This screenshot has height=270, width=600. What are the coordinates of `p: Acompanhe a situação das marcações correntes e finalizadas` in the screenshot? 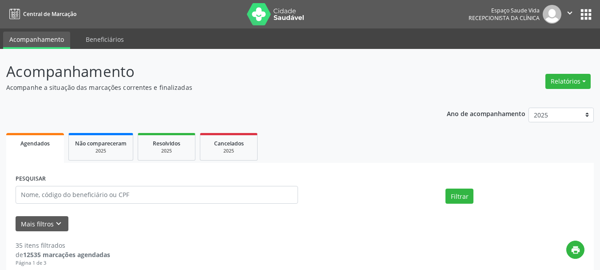 It's located at (212, 87).